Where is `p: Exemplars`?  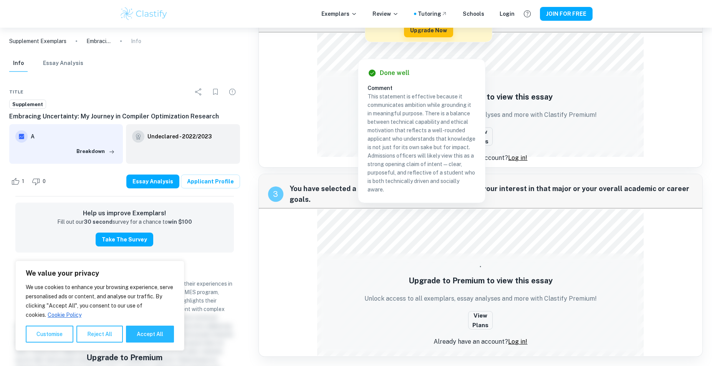
p: Exemplars is located at coordinates (339, 14).